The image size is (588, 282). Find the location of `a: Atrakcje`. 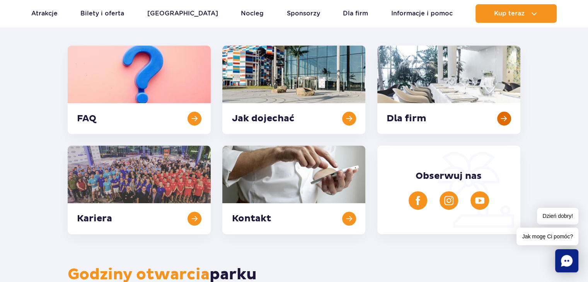

a: Atrakcje is located at coordinates (44, 14).